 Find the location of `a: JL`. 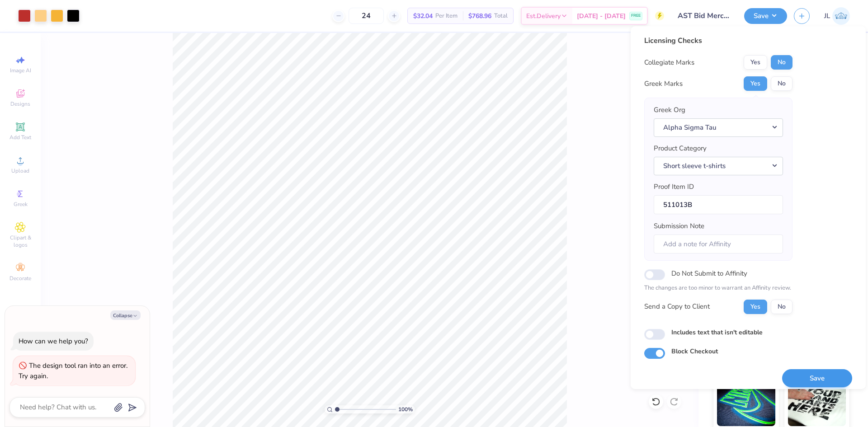

a: JL is located at coordinates (837, 16).